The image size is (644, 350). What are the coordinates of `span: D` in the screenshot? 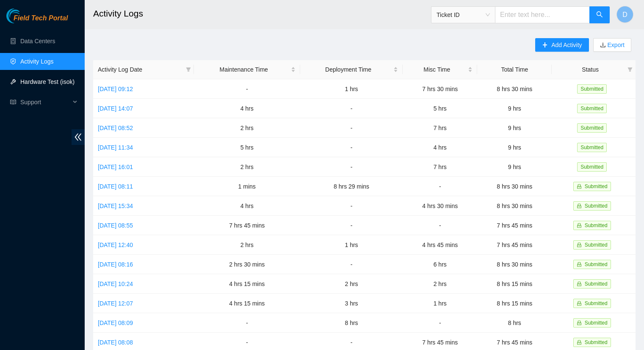 It's located at (624, 15).